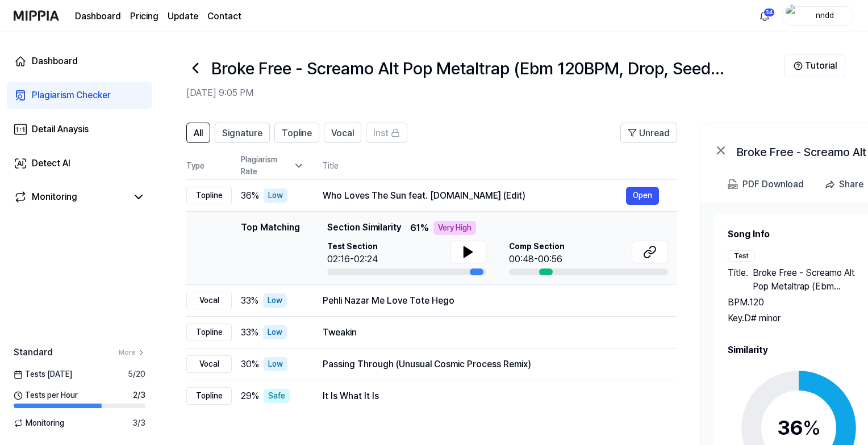 Image resolution: width=868 pixels, height=445 pixels. I want to click on a: Detail Anaysis, so click(79, 130).